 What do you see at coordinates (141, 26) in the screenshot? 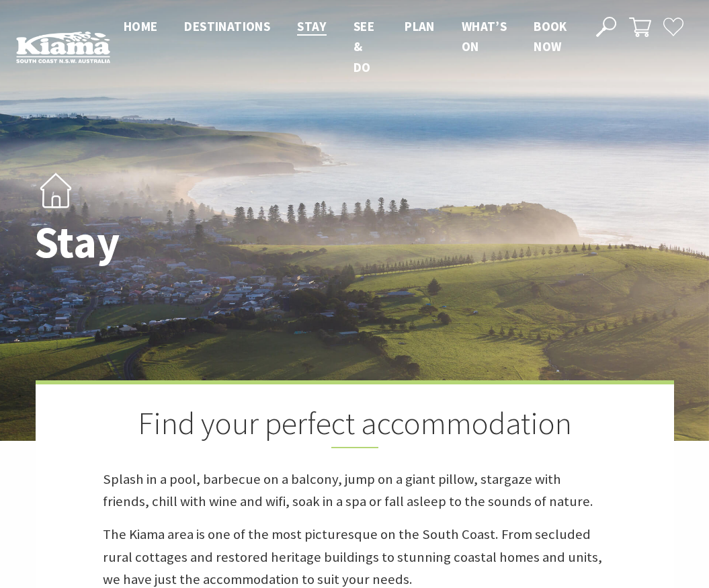
I see `span: Home` at bounding box center [141, 26].